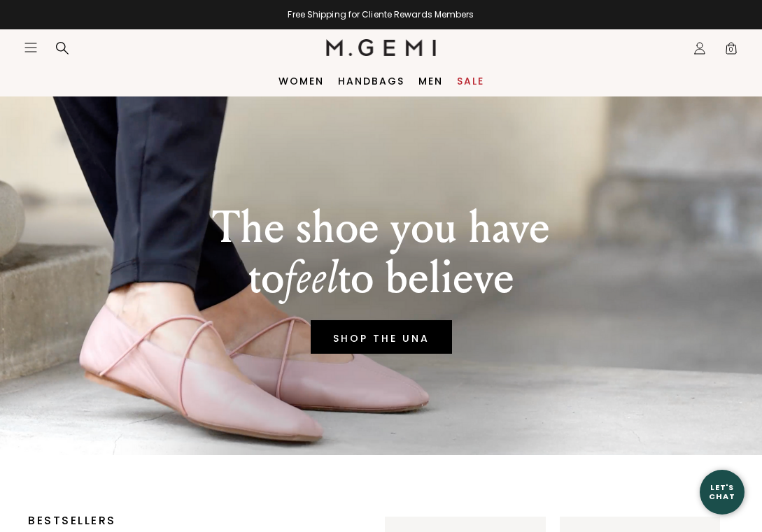  What do you see at coordinates (381, 228) in the screenshot?
I see `p: The shoe you have` at bounding box center [381, 228].